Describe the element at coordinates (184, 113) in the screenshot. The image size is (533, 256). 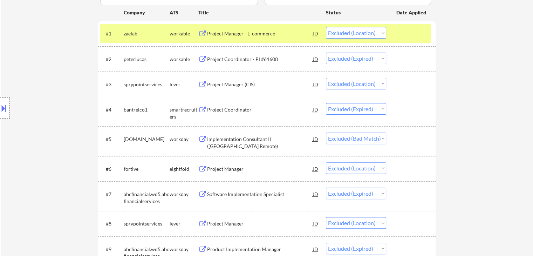
I see `div: smartrecruiters` at that location.